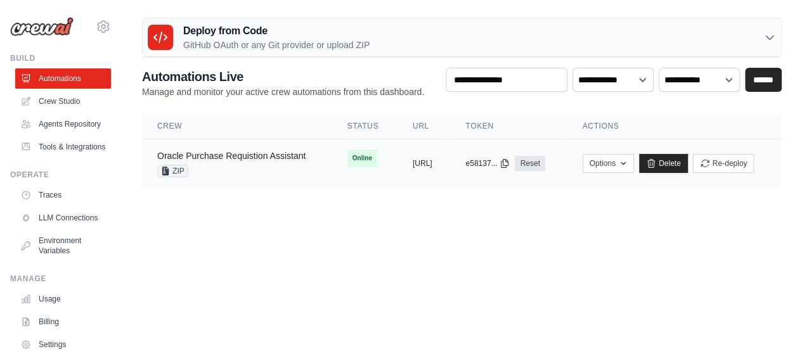 Image resolution: width=802 pixels, height=361 pixels. What do you see at coordinates (276, 31) in the screenshot?
I see `h3: Deploy from Code` at bounding box center [276, 31].